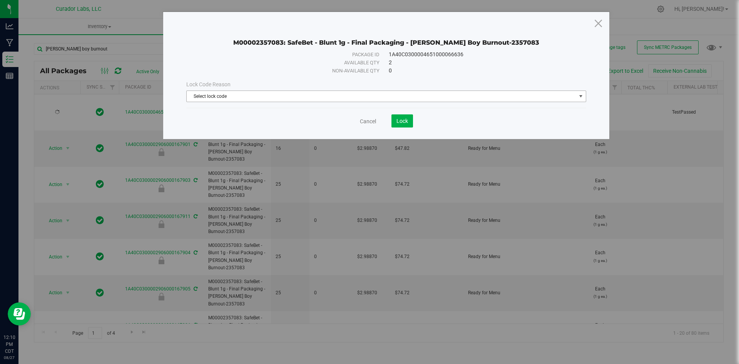 The image size is (739, 364). I want to click on span: Lock Code Reason, so click(208, 84).